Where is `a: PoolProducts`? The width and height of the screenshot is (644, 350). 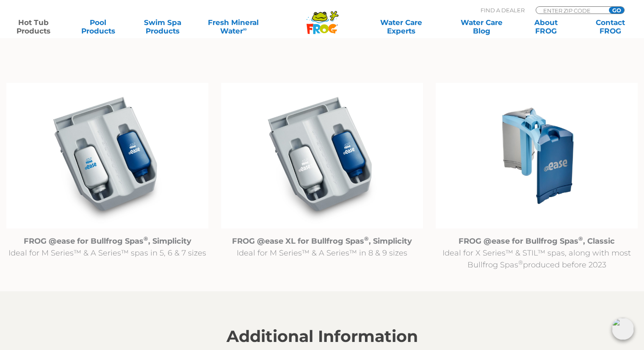 a: PoolProducts is located at coordinates (98, 27).